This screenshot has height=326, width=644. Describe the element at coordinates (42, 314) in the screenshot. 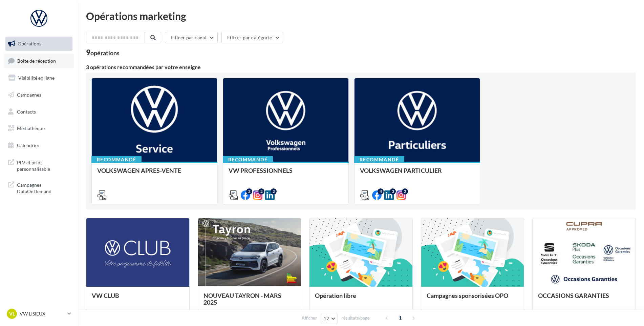

I see `p: VW LISIEUX` at that location.